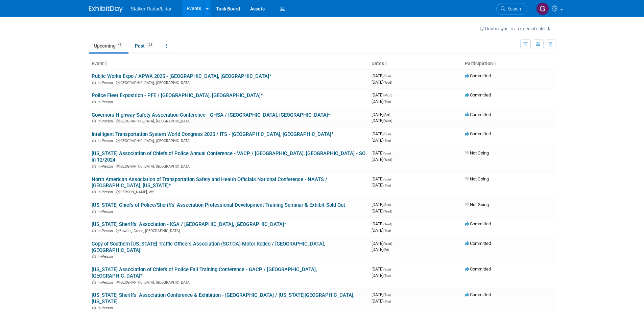  What do you see at coordinates (416, 64) in the screenshot?
I see `th: Dates` at bounding box center [416, 64].